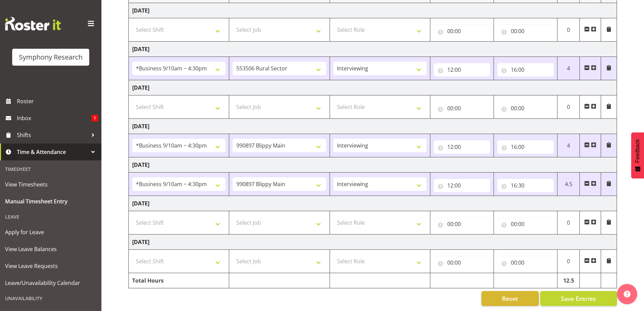  Describe the element at coordinates (54, 118) in the screenshot. I see `span: Inbox` at that location.